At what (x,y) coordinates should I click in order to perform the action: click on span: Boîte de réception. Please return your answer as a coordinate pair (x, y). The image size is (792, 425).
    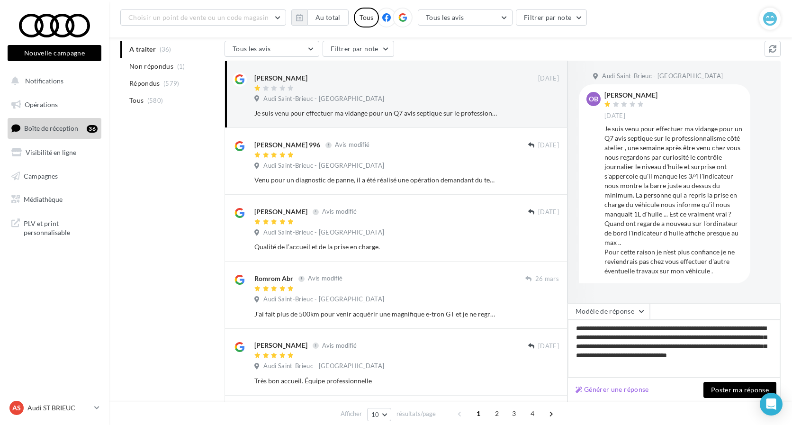
    Looking at the image, I should click on (51, 128).